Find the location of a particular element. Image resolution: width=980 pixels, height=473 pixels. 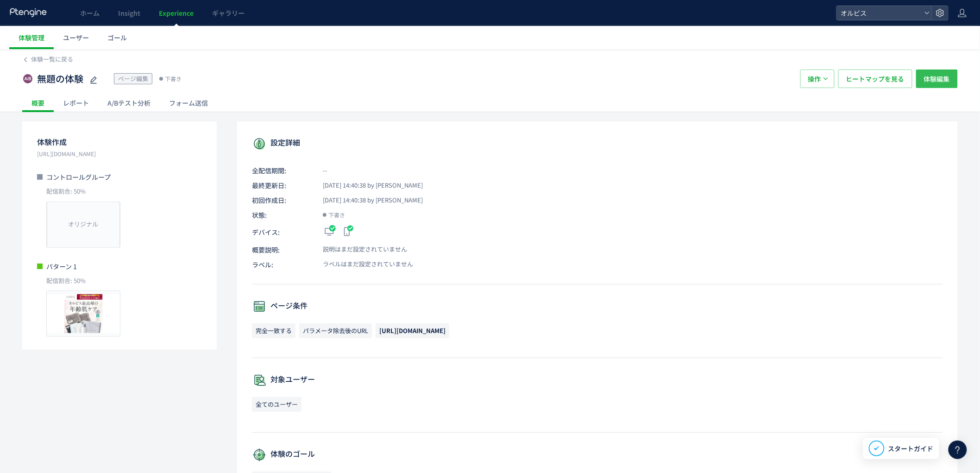

p: 設定詳細 is located at coordinates (597, 144).